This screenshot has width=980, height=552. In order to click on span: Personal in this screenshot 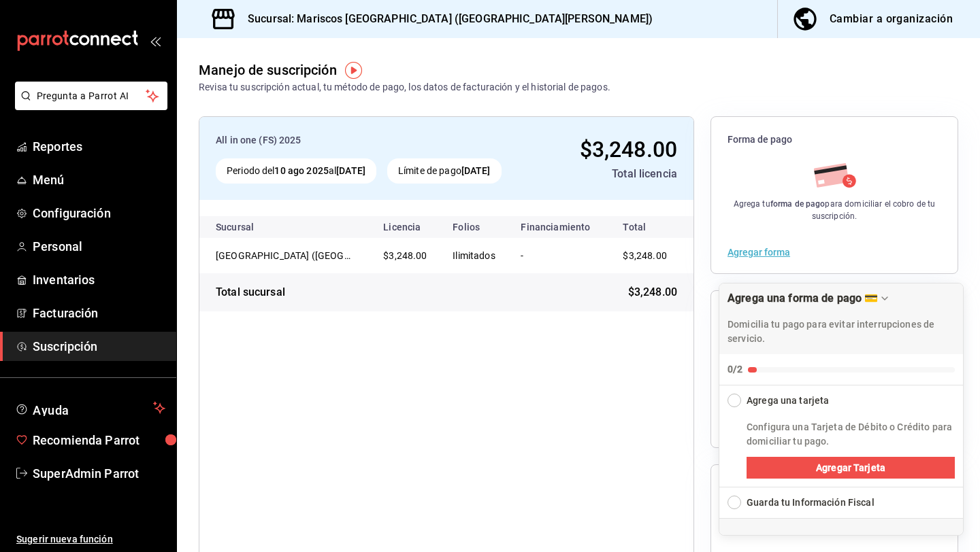, I will do `click(98, 246)`.